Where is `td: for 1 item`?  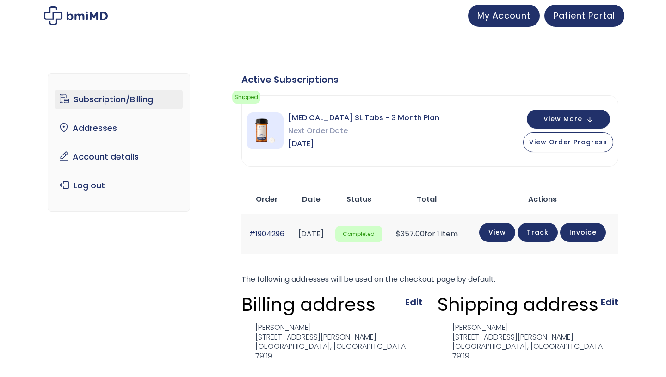 td: for 1 item is located at coordinates (427, 233).